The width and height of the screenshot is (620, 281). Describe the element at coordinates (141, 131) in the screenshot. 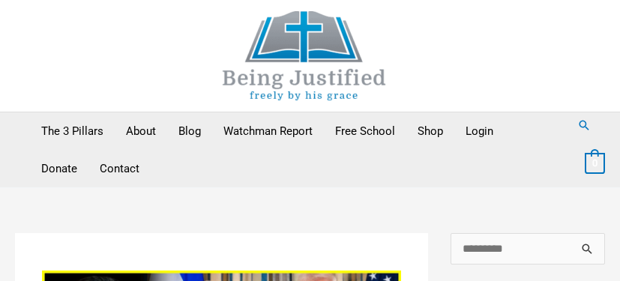

I see `a: About` at that location.